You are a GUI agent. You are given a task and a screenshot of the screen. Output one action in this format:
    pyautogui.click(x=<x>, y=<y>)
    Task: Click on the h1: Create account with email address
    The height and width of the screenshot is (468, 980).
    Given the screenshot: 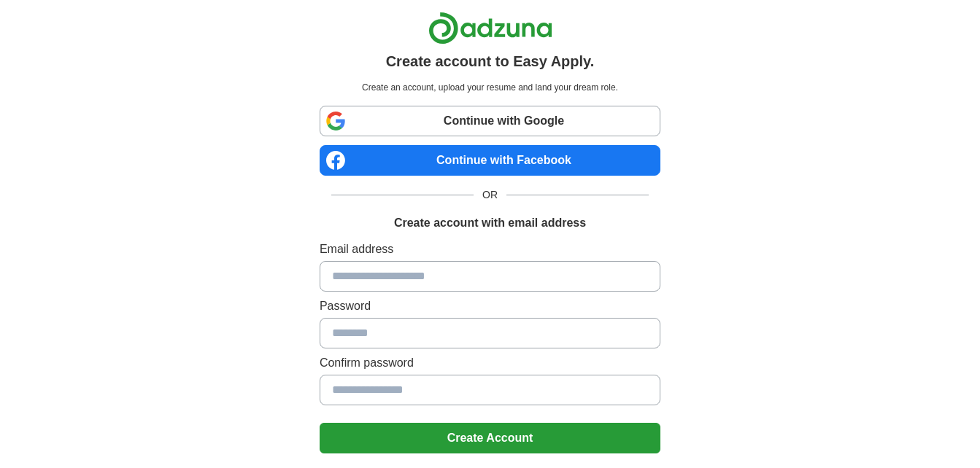 What is the action you would take?
    pyautogui.click(x=490, y=223)
    